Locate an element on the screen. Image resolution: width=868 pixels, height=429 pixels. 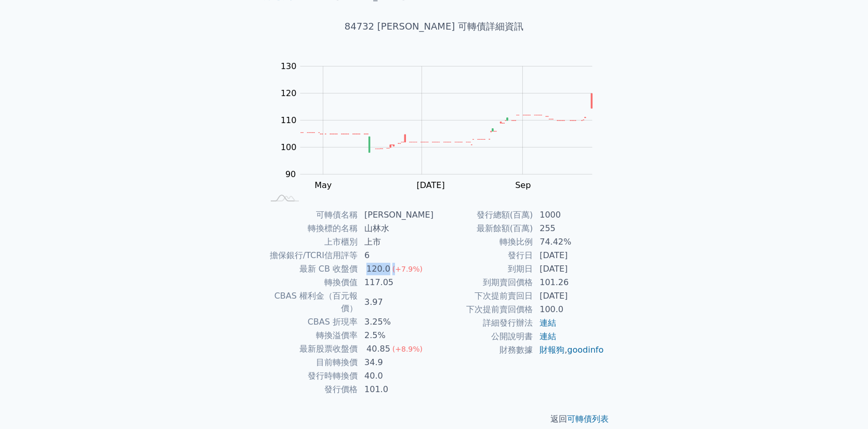
tspan: 120 is located at coordinates (289, 93).